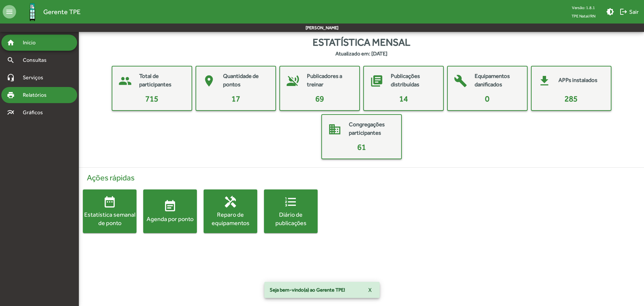  I want to click on span: 0, so click(487, 99).